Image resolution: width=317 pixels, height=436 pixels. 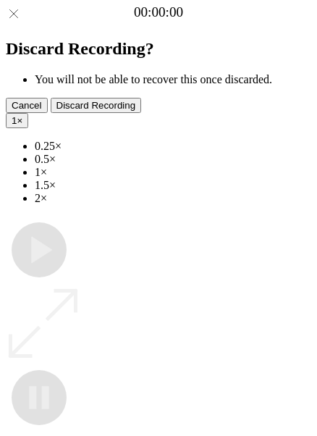 What do you see at coordinates (96, 105) in the screenshot?
I see `button: Discard Recording` at bounding box center [96, 105].